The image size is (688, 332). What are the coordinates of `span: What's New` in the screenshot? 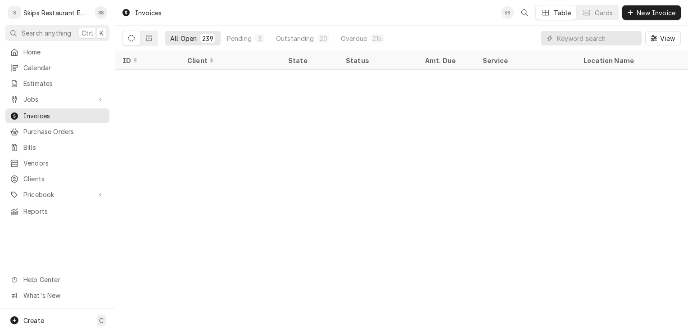 It's located at (64, 295).